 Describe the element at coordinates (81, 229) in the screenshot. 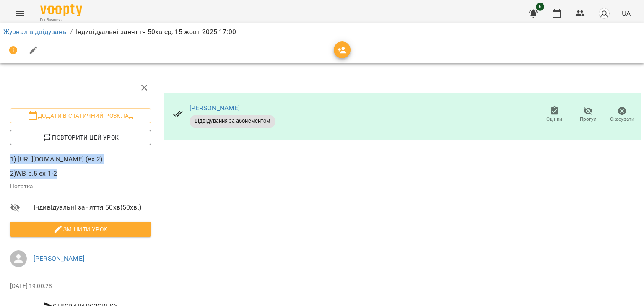

I see `span: Змінити урок` at that location.